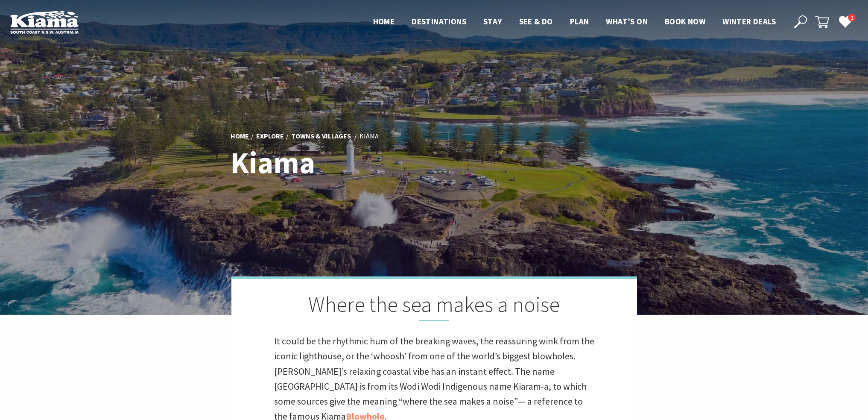 Image resolution: width=868 pixels, height=420 pixels. What do you see at coordinates (845, 22) in the screenshot?
I see `a: 1` at bounding box center [845, 22].